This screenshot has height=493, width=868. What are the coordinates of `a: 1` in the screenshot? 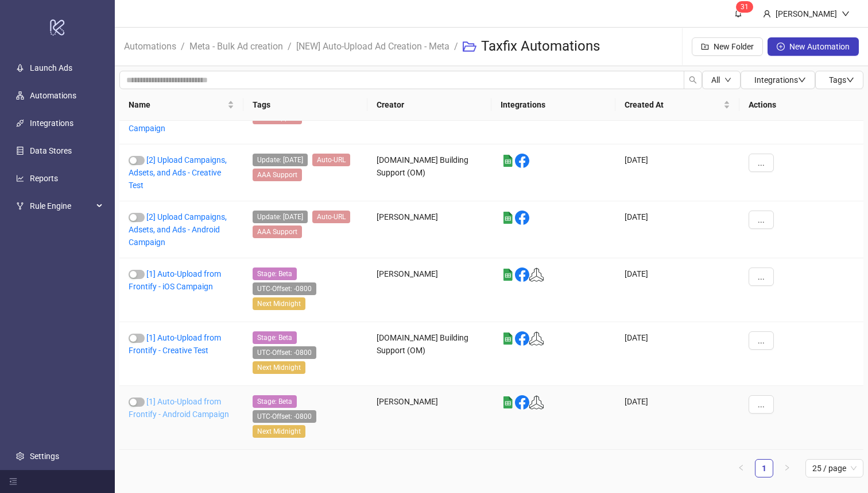 It's located at (764, 468).